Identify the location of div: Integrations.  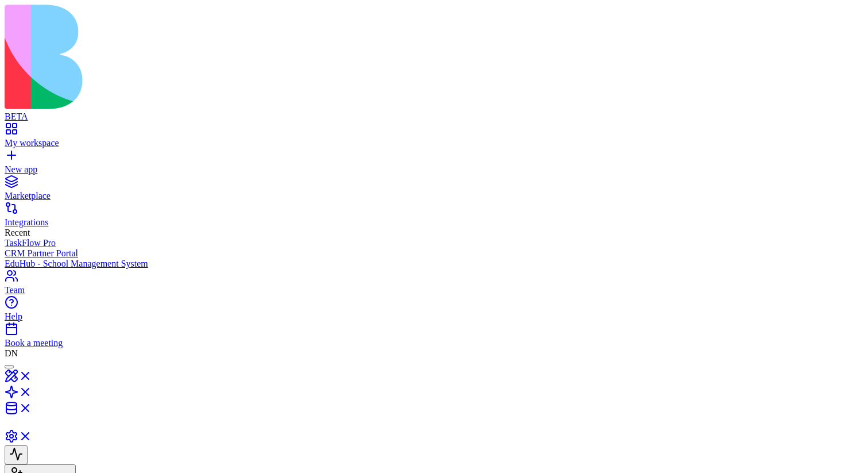
(434, 222).